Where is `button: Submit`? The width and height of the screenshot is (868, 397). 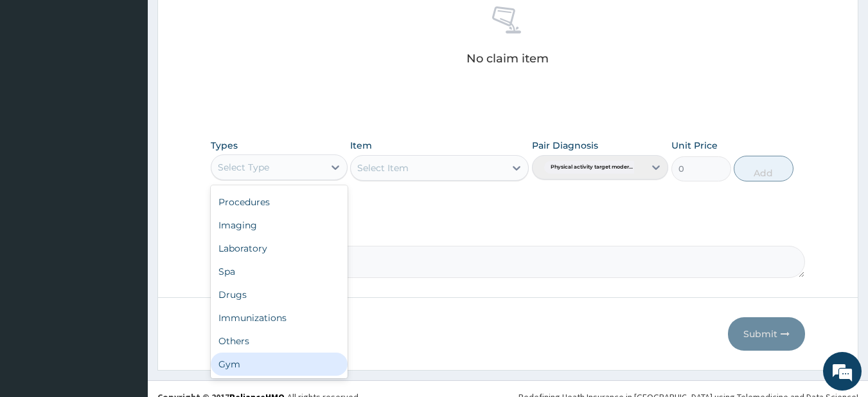 button: Submit is located at coordinates (767, 334).